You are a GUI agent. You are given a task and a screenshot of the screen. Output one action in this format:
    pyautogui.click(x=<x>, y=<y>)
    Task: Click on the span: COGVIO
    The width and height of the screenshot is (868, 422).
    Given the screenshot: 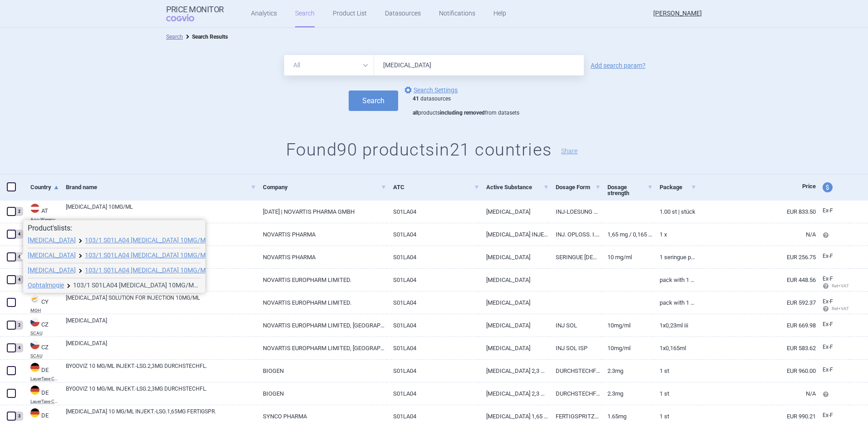 What is the action you would take?
    pyautogui.click(x=187, y=18)
    